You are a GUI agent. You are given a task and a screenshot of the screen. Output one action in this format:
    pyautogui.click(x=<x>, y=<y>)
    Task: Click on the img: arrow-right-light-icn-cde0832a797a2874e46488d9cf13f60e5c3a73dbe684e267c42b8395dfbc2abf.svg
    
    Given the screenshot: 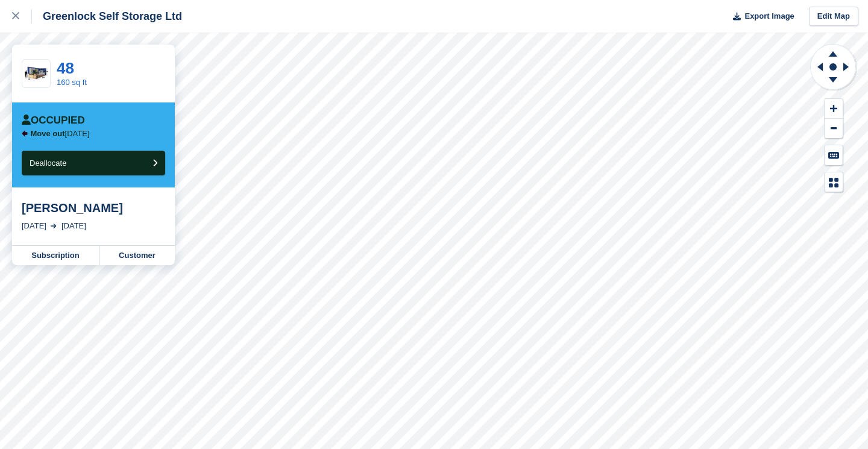 What is the action you would take?
    pyautogui.click(x=54, y=226)
    